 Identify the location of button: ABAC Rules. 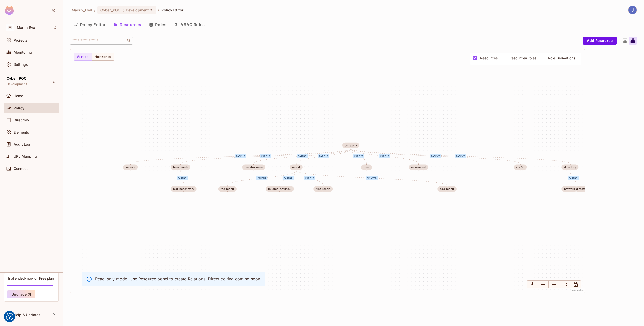
(189, 25).